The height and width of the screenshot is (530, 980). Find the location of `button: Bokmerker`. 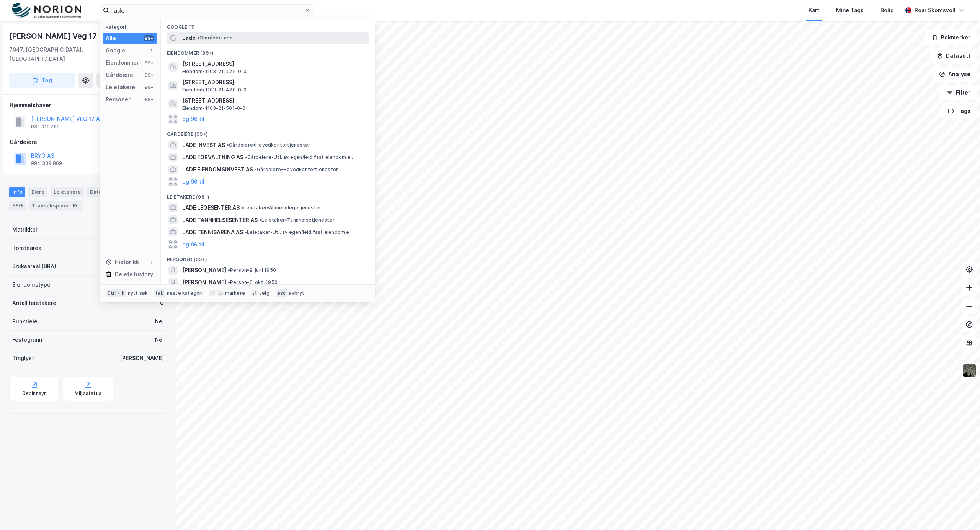

button: Bokmerker is located at coordinates (951, 37).